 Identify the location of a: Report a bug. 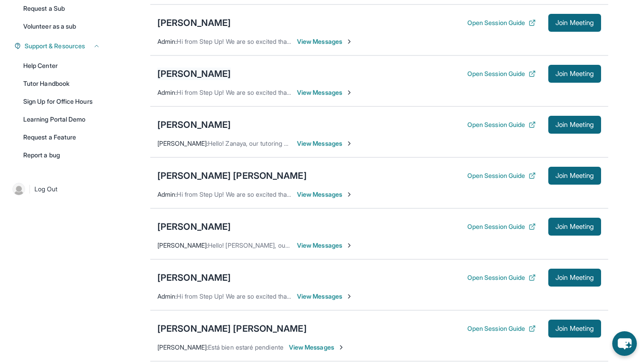
(62, 155).